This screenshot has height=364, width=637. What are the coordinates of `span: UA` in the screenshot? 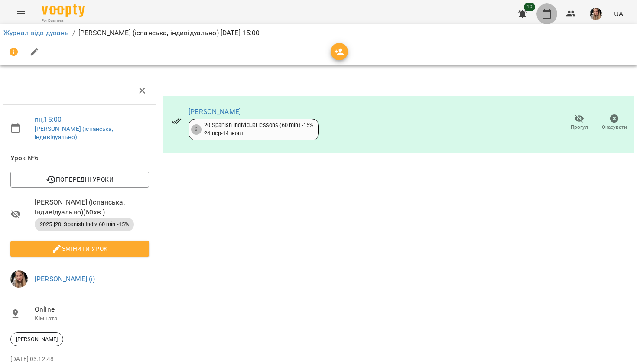 It's located at (618, 13).